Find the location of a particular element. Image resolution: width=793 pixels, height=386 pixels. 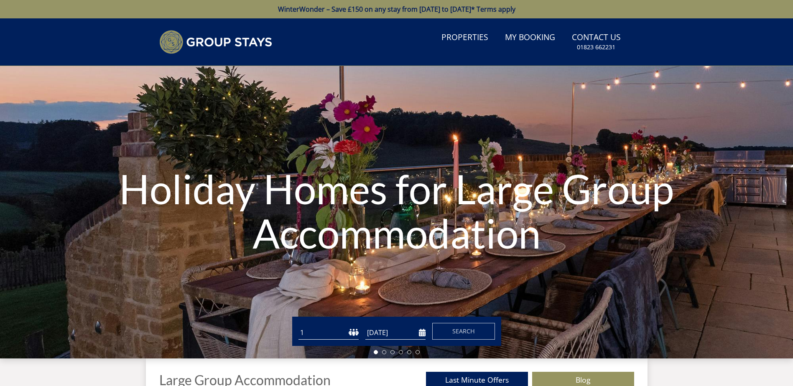

a: Contact Us01823 662231 is located at coordinates (596, 42).